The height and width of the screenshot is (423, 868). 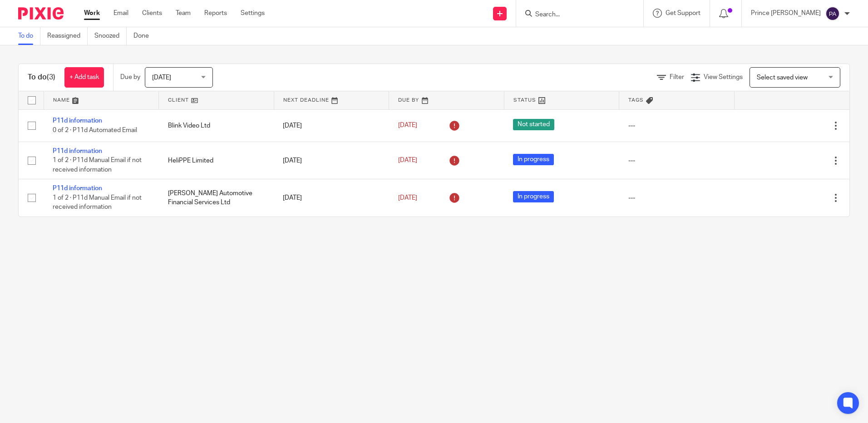 I want to click on td: Blink Video Ltd, so click(x=217, y=125).